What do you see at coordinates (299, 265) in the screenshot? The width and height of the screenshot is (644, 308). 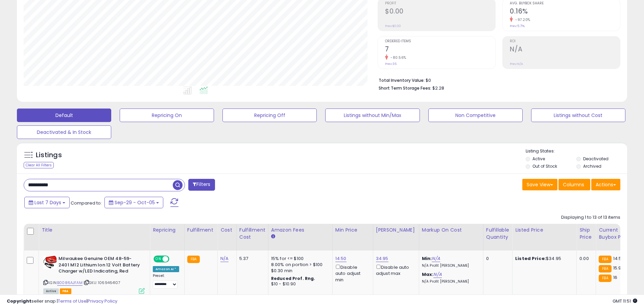 I see `div: 8.00% on portion > $100` at bounding box center [299, 265].